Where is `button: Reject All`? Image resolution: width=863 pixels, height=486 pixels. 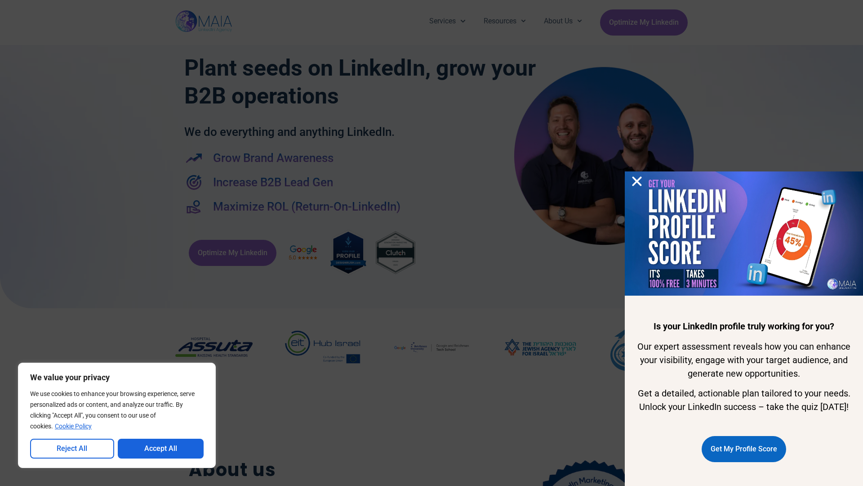 button: Reject All is located at coordinates (72, 448).